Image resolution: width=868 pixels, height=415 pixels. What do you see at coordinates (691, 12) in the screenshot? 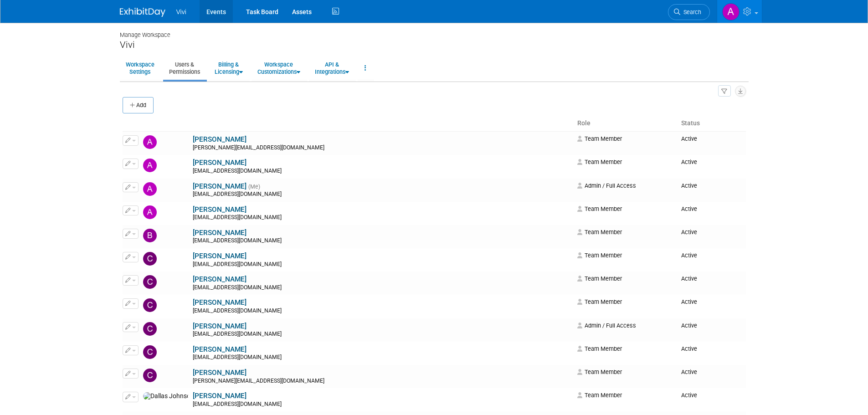
I see `span: Search` at bounding box center [691, 12].